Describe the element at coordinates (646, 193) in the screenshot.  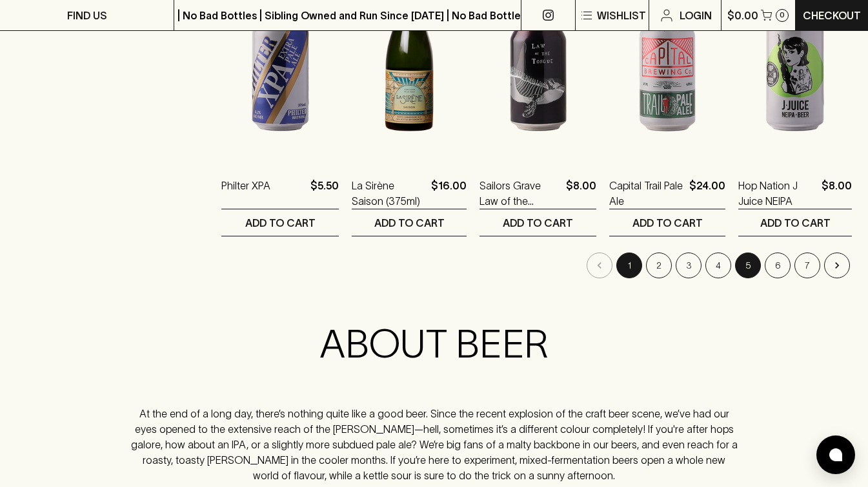
I see `a: Capital Trail Pale Ale` at that location.